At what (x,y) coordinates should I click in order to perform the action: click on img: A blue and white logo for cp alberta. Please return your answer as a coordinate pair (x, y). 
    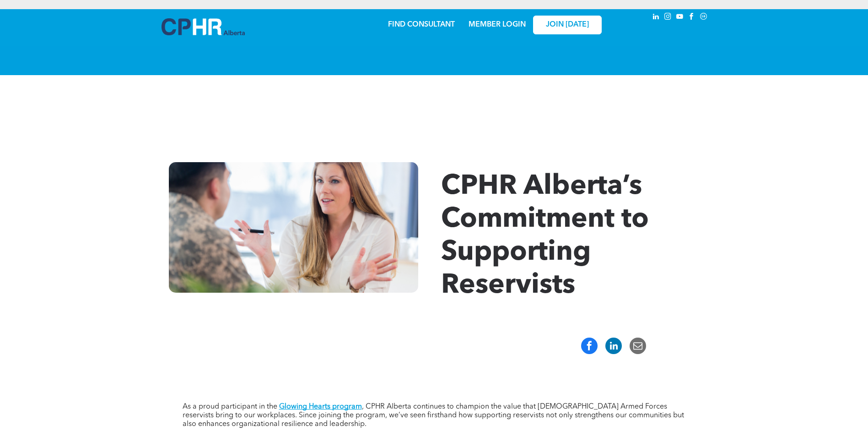
    Looking at the image, I should click on (203, 27).